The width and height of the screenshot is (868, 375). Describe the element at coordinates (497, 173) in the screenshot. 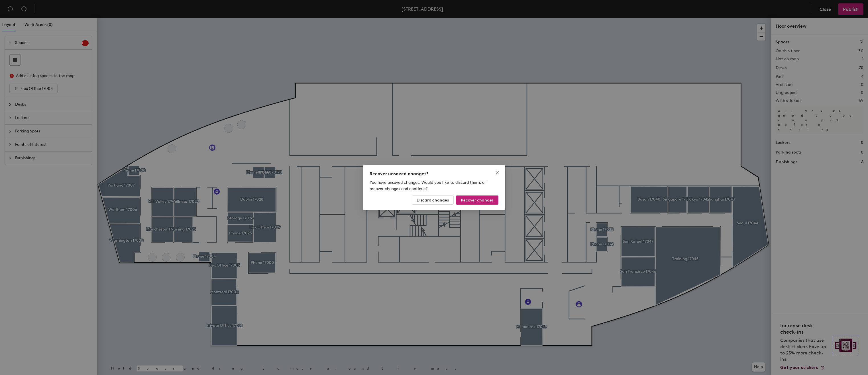

I see `span: Close` at that location.